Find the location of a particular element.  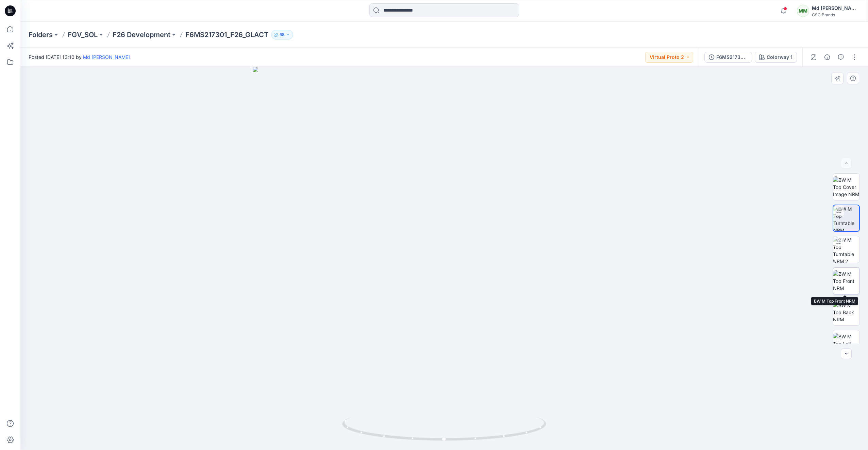

div: CSC Brands is located at coordinates (836, 15).